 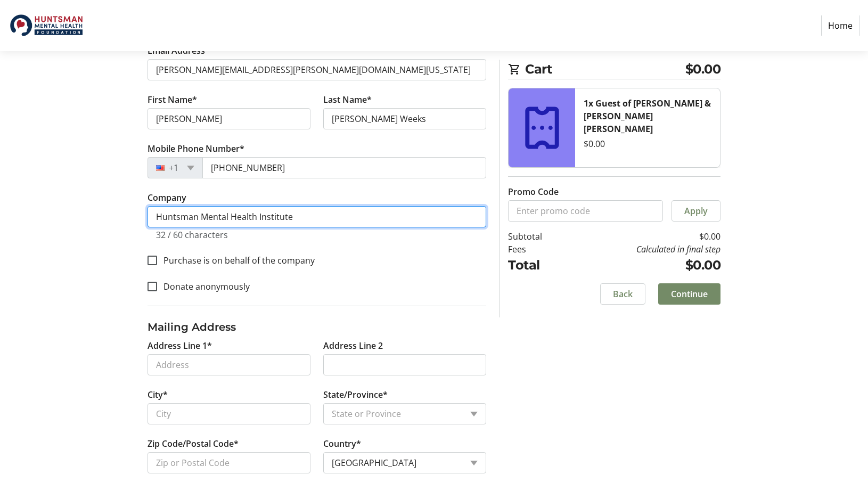 I want to click on td: Calculated in final step, so click(x=645, y=249).